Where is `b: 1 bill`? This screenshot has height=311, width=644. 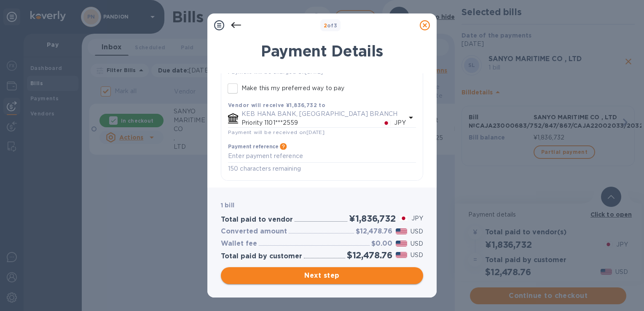 b: 1 bill is located at coordinates (227, 205).